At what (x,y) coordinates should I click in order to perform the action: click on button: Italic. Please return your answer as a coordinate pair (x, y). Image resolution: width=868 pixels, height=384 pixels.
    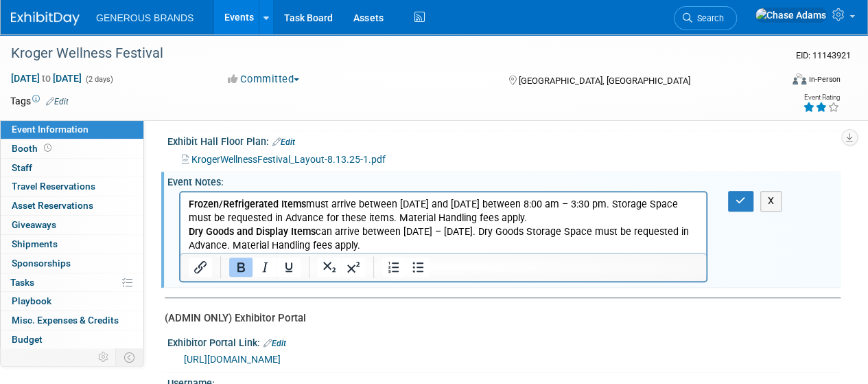
    Looking at the image, I should click on (265, 267).